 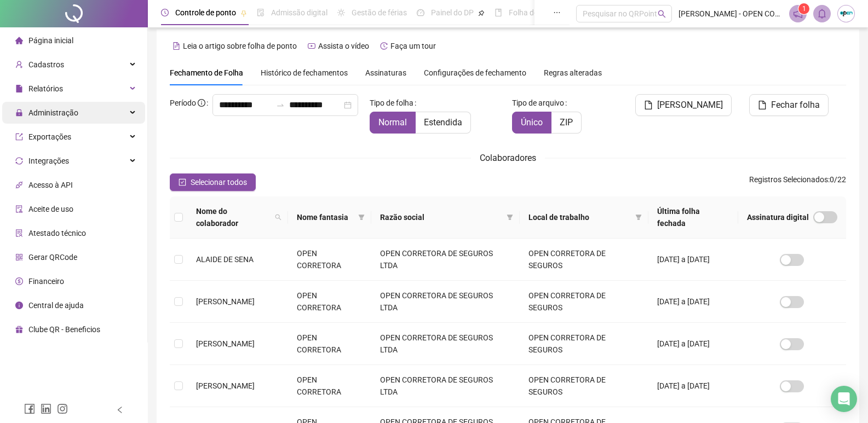 I want to click on span: Controle de ponto, so click(x=205, y=12).